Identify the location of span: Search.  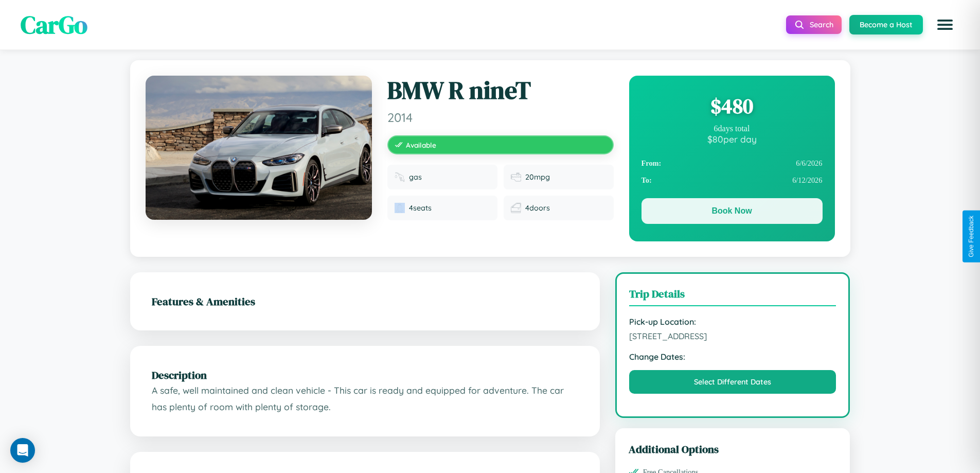
(822, 24).